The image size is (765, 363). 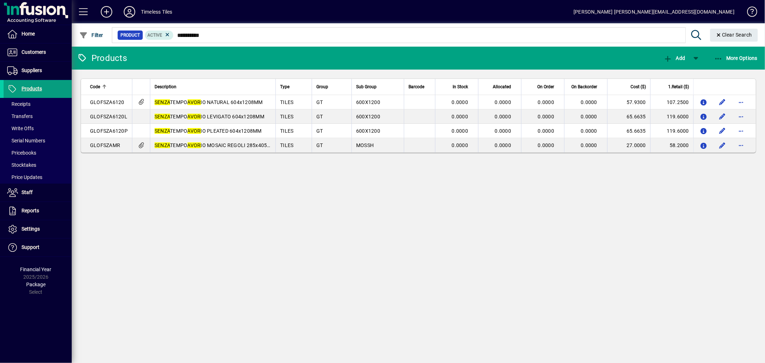 What do you see at coordinates (543, 87) in the screenshot?
I see `div: On Order` at bounding box center [543, 87].